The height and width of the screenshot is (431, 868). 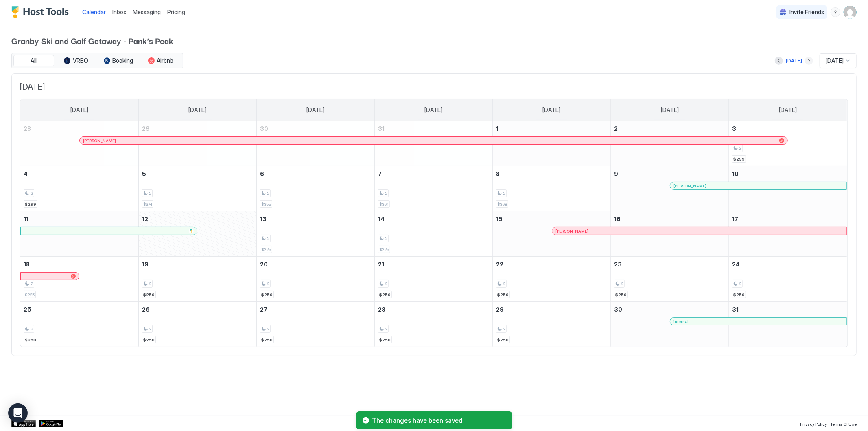 I want to click on span: $355, so click(x=266, y=204).